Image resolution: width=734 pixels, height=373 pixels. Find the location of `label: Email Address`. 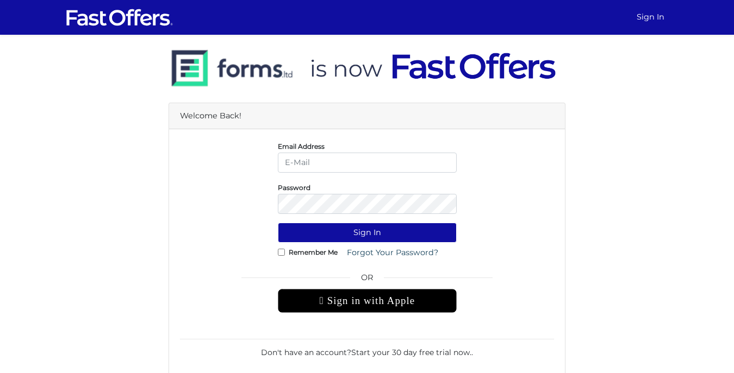

label: Email Address is located at coordinates (301, 146).